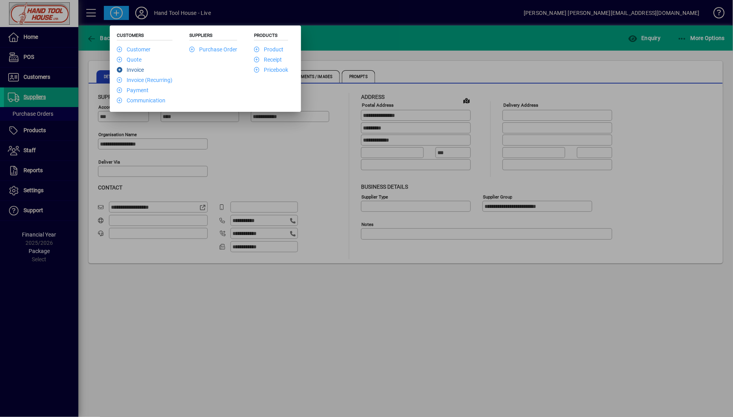  What do you see at coordinates (269, 49) in the screenshot?
I see `a: Product` at bounding box center [269, 49].